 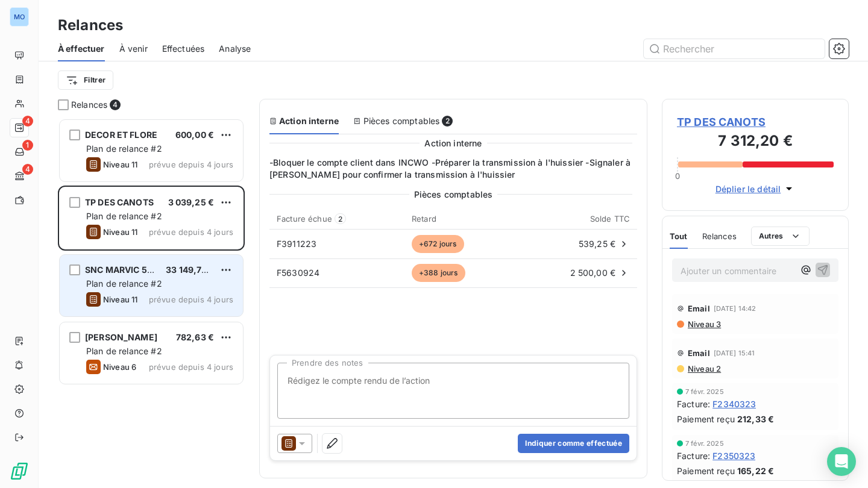 I want to click on span: +672 jours, so click(x=437, y=244).